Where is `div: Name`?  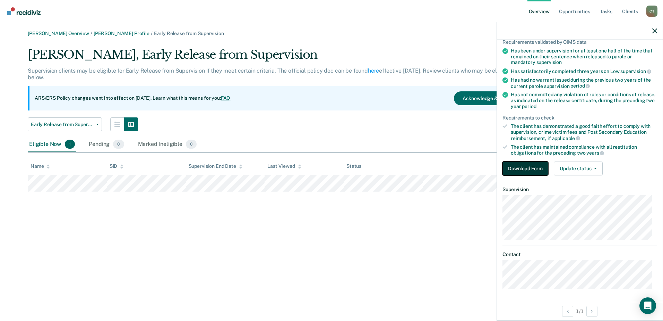 div: Name is located at coordinates (40, 166).